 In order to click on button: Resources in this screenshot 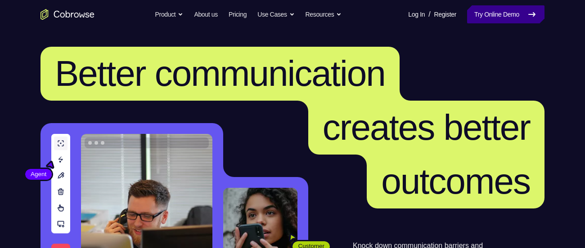, I will do `click(323, 14)`.